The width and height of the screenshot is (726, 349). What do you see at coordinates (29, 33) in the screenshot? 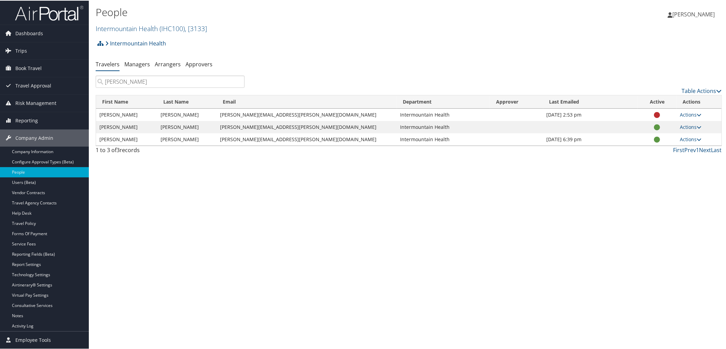
I see `span: Dashboards` at bounding box center [29, 33].